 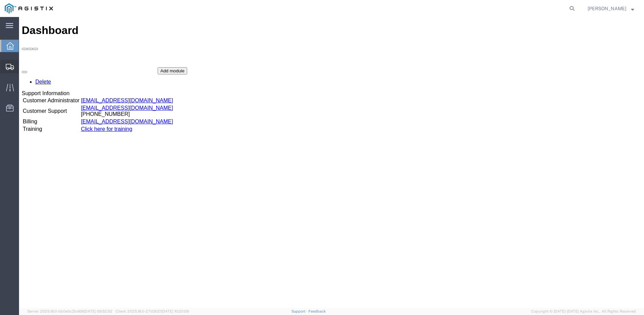 I want to click on a: Click here for training, so click(x=87, y=112).